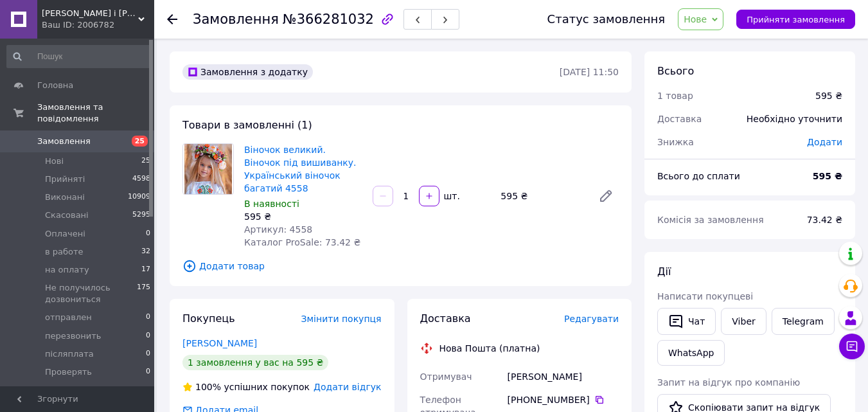  I want to click on span: Комісія за замовлення, so click(711, 219).